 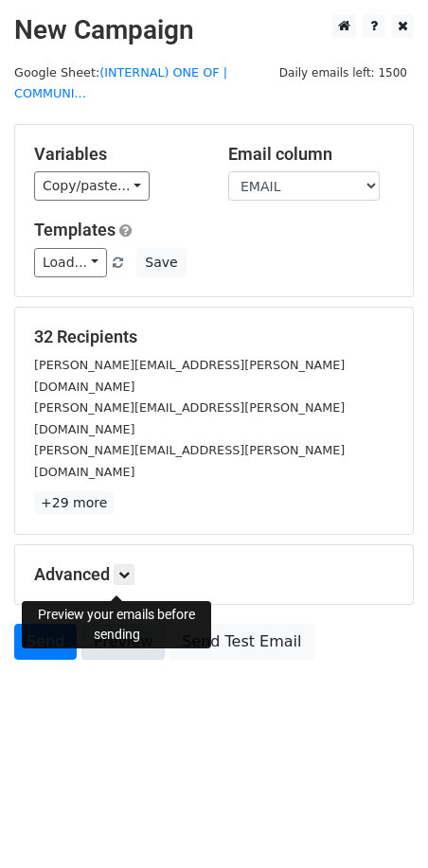 I want to click on a: (INTERNAL) ONE OF | COMMUNI..., so click(x=121, y=83).